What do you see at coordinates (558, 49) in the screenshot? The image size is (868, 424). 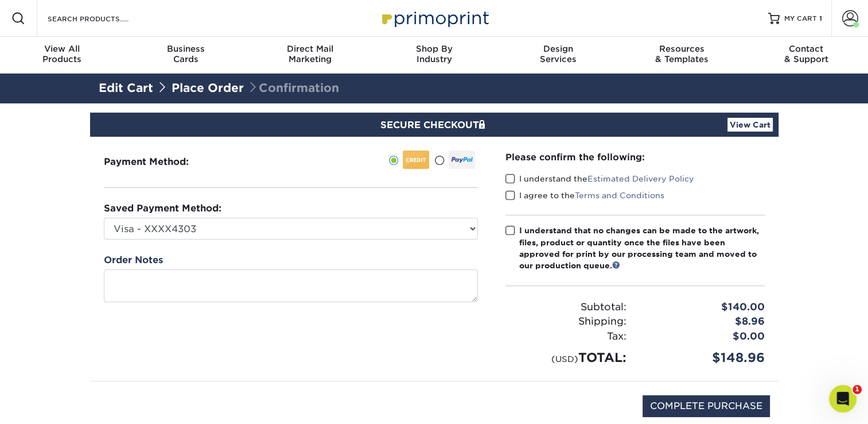 I see `span: Design` at bounding box center [558, 49].